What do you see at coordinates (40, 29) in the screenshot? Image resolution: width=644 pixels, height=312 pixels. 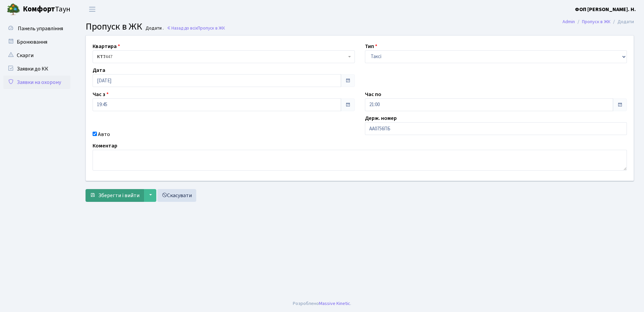 I see `span: Панель управління` at bounding box center [40, 29].